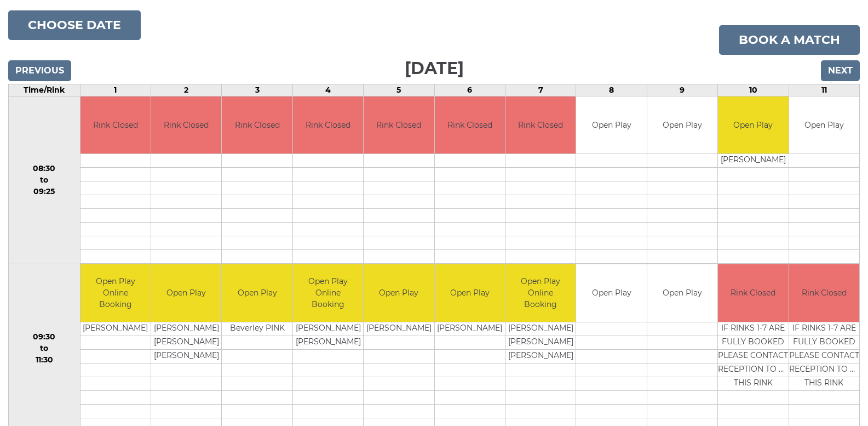 The height and width of the screenshot is (426, 868). I want to click on td: 7, so click(540, 90).